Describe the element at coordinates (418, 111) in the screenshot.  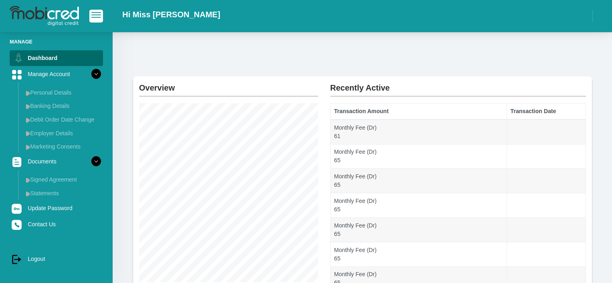
I see `th: Transaction Amount` at that location.